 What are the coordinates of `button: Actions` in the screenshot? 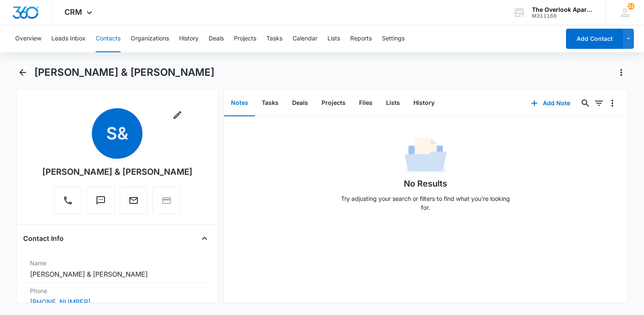 It's located at (621, 73).